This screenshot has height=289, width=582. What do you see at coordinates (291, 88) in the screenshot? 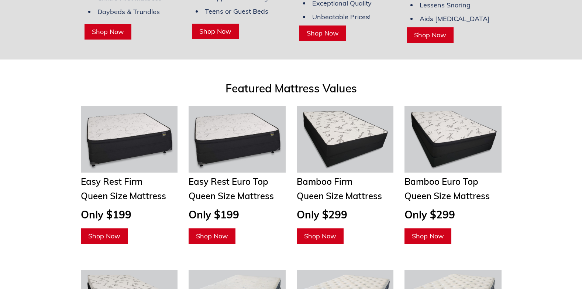
I see `span: Featured Mattress Values` at bounding box center [291, 88].